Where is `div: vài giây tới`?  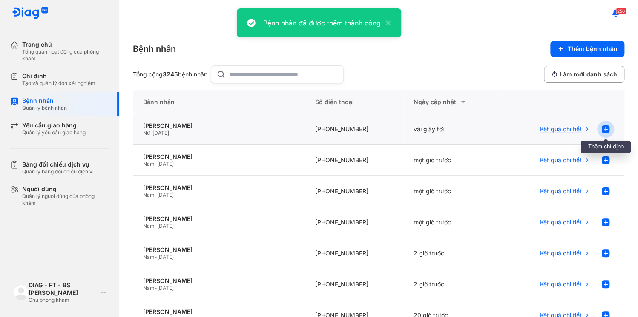 div: vài giây tới is located at coordinates (452, 129).